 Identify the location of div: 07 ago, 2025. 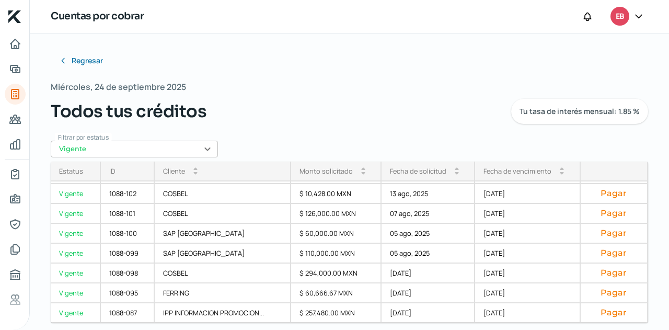
(428, 214).